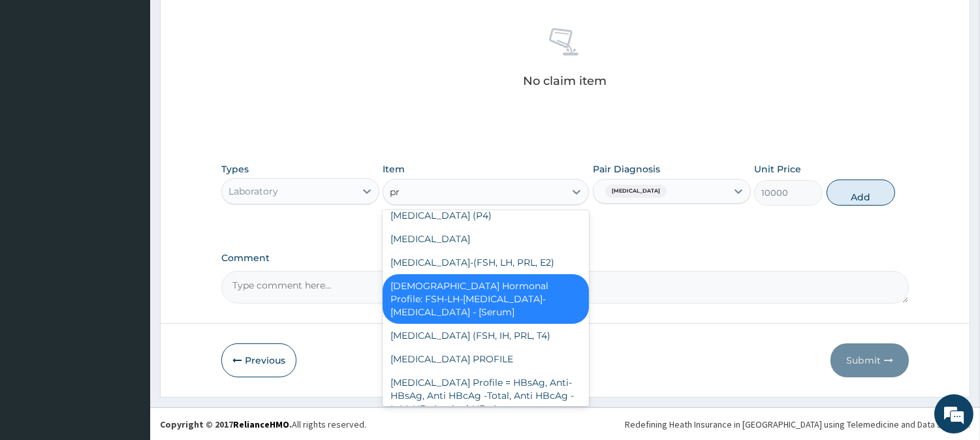 This screenshot has height=440, width=980. What do you see at coordinates (127, 321) in the screenshot?
I see `textarea: Type your message and hit 'Enter'` at bounding box center [127, 321].